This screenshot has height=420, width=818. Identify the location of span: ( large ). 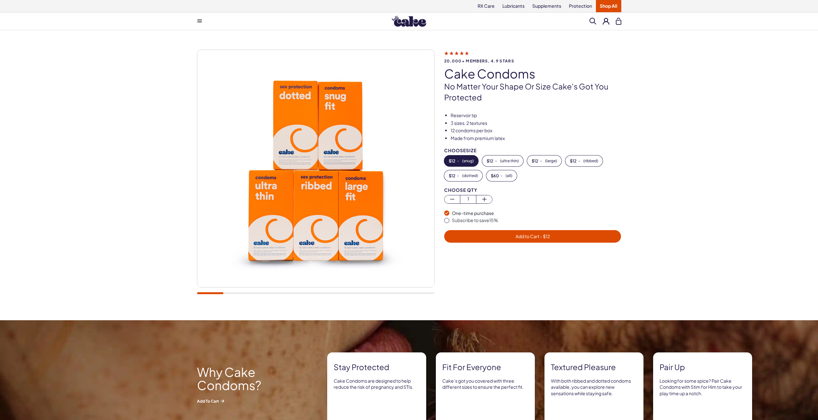
(551, 161).